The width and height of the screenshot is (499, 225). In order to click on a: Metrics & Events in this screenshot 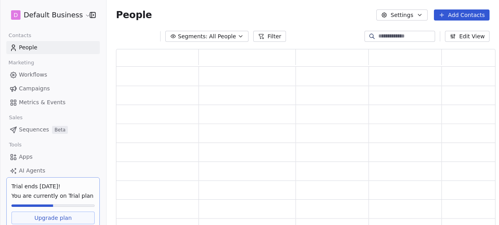, I will do `click(53, 102)`.